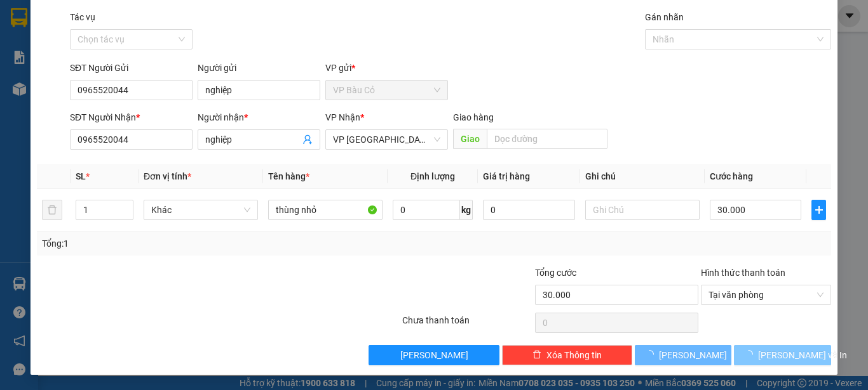  I want to click on span: user-add, so click(307, 139).